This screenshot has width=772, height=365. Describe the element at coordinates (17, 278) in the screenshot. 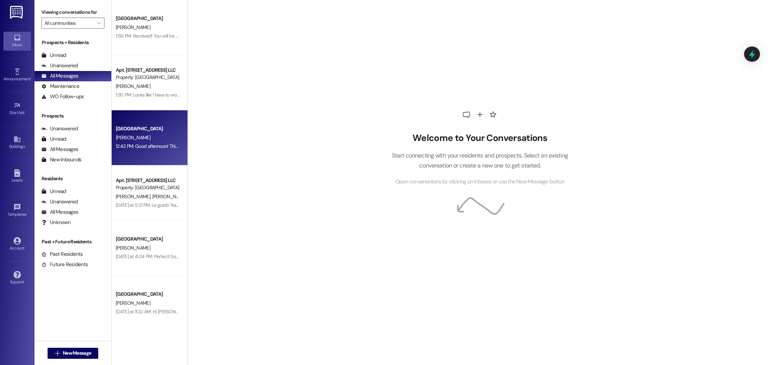

I see `a: Support` at that location.